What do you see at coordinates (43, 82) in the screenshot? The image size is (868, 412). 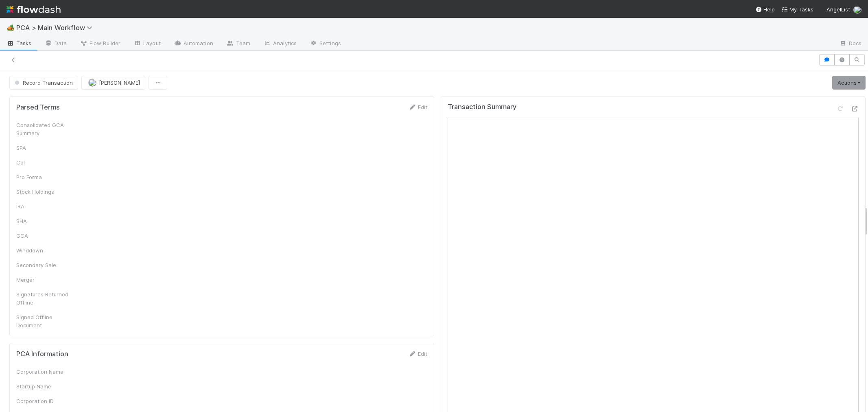 I see `span: Record Transaction` at bounding box center [43, 82].